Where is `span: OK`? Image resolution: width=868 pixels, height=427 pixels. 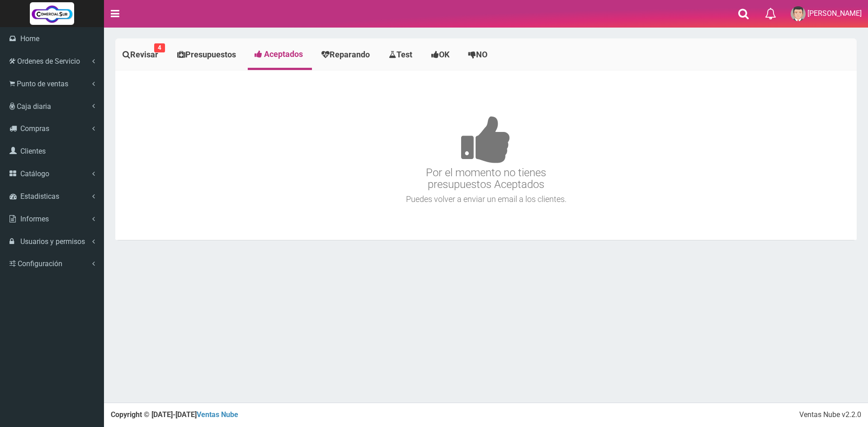
span: OK is located at coordinates (444, 54).